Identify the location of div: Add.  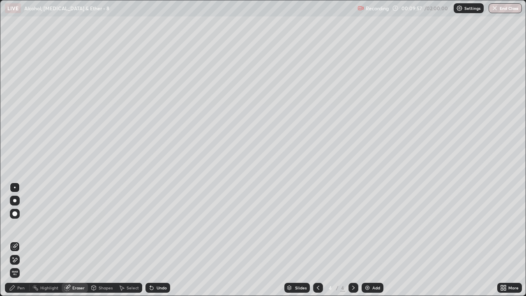
(376, 287).